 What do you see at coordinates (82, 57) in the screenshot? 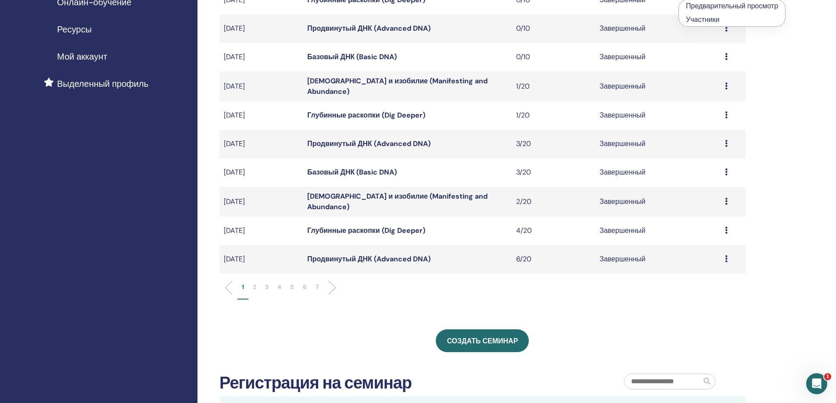
I see `span: Мой аккаунт` at bounding box center [82, 57].